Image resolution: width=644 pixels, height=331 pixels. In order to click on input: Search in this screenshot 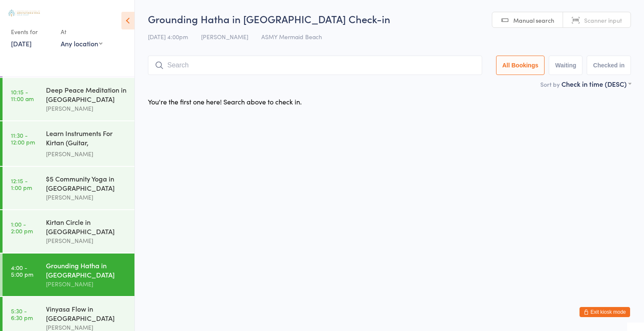, I will do `click(315, 65)`.